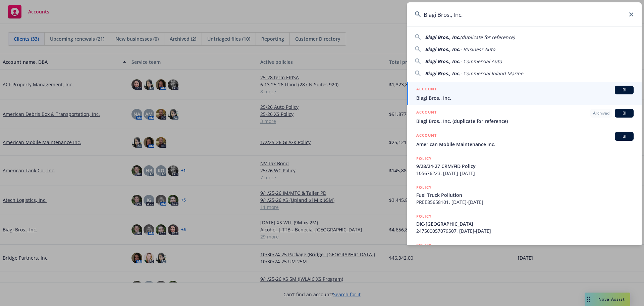 The height and width of the screenshot is (306, 644). What do you see at coordinates (601, 113) in the screenshot?
I see `span: Archived` at bounding box center [601, 113].